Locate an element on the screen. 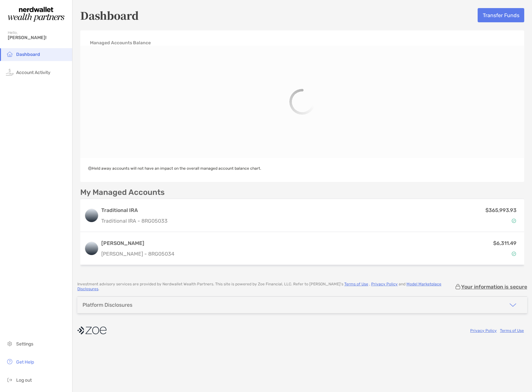  img: Zoe Logo is located at coordinates (36, 14).